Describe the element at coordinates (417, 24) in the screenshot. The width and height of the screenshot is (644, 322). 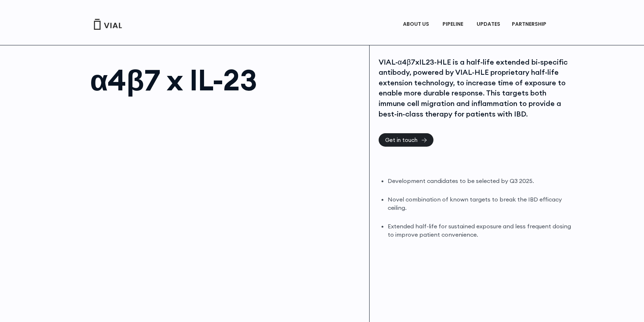
I see `a: ABOUT USMenu Toggle` at that location.